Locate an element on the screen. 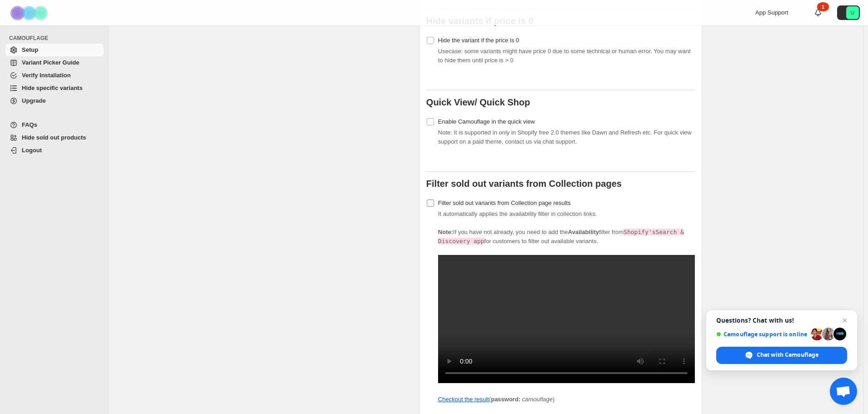 This screenshot has height=414, width=868. p: If you have not already, you need to add the filter from for customers to filter out available va... is located at coordinates (566, 237).